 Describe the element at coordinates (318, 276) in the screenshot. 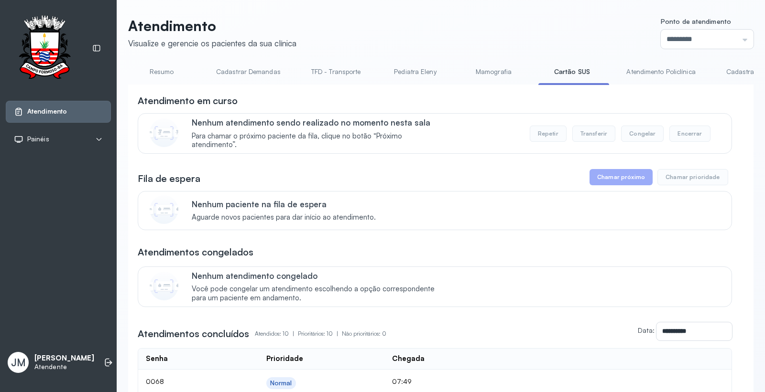

I see `p: Nenhum atendimento congelado` at that location.